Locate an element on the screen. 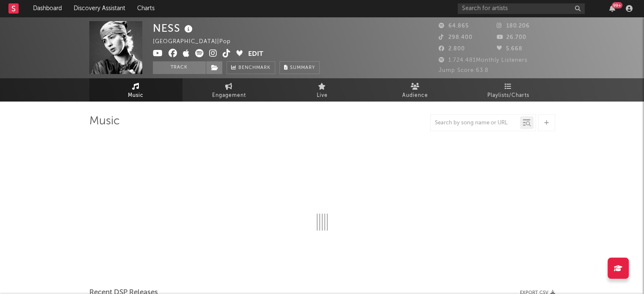 This screenshot has width=644, height=294. span: Audience is located at coordinates (415, 96).